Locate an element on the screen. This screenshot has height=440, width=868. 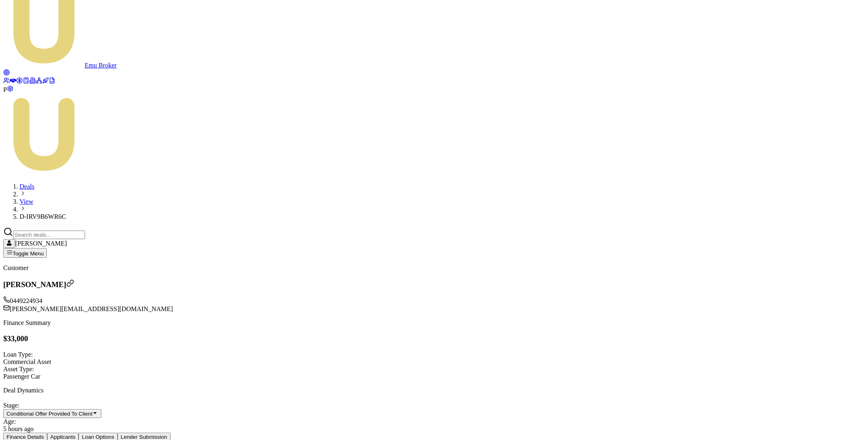
span: Toggle Menu is located at coordinates (28, 253).